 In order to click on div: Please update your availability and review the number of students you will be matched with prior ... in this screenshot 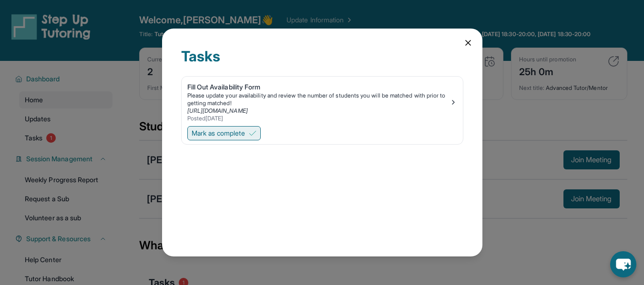, I will do `click(318, 99)`.